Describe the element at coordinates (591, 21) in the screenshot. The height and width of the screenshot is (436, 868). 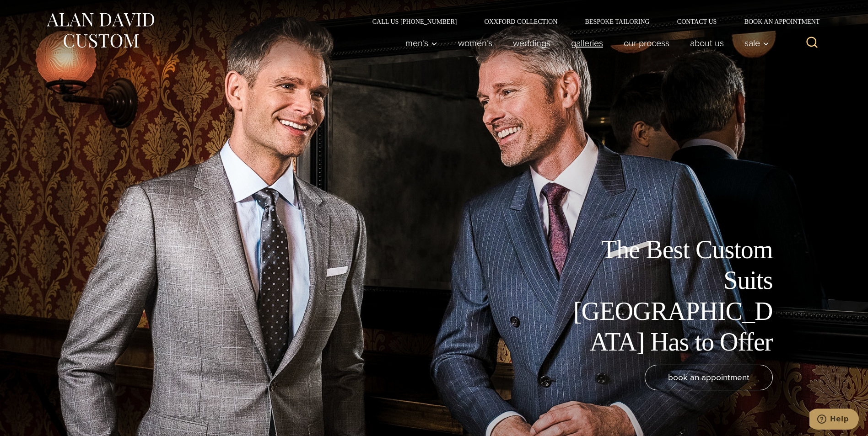
I see `nav: Secondary Navigation` at that location.